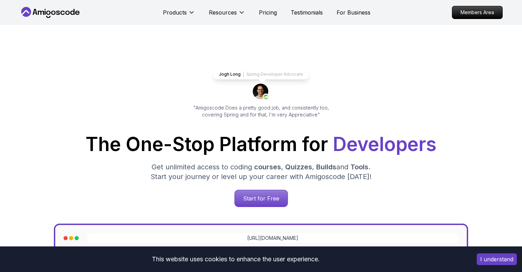 The height and width of the screenshot is (272, 522). I want to click on img: josh long, so click(261, 92).